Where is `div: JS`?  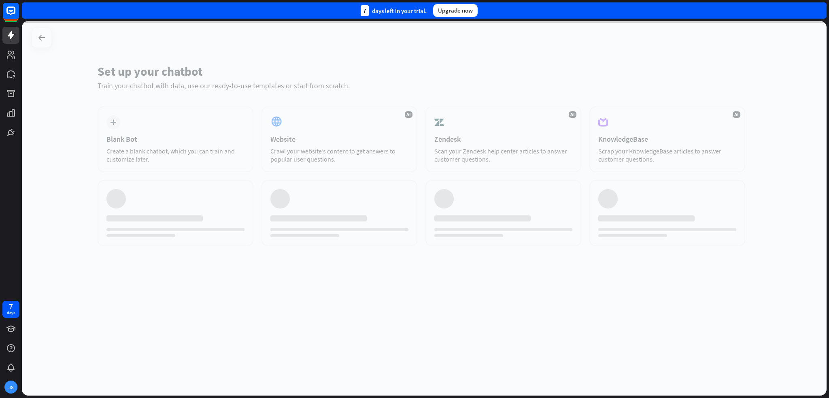 div: JS is located at coordinates (11, 387).